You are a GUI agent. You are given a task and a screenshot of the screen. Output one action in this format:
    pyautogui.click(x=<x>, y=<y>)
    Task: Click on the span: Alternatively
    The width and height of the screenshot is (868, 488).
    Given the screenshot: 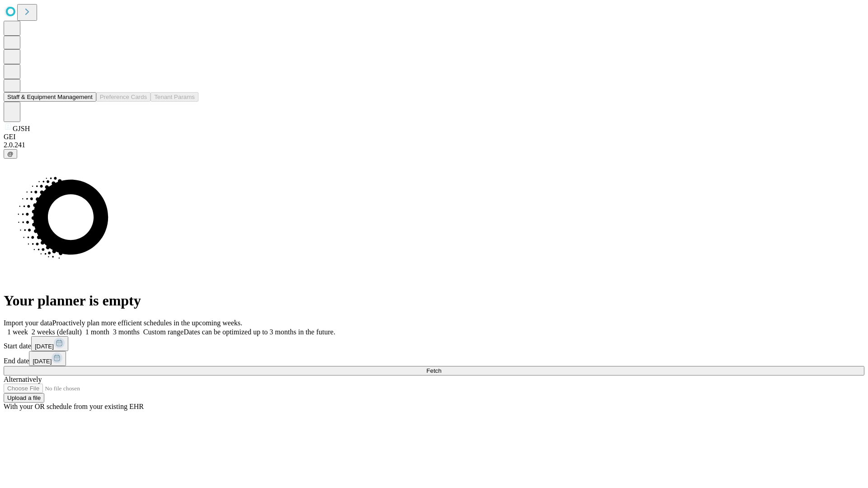 What is the action you would take?
    pyautogui.click(x=23, y=379)
    